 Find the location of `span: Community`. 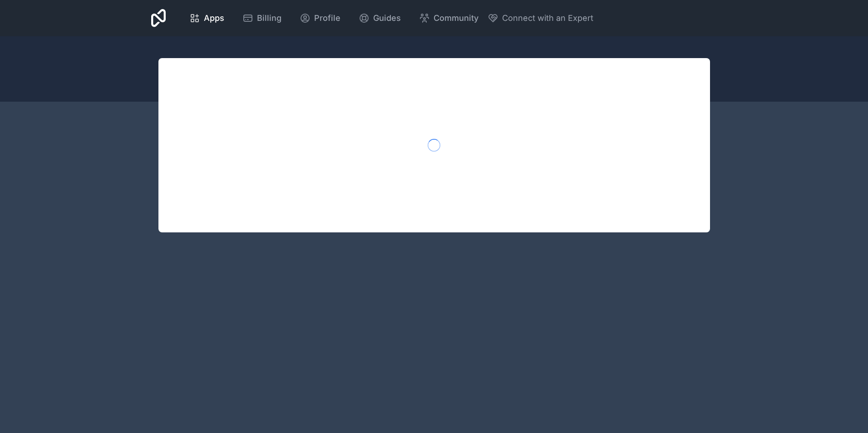

span: Community is located at coordinates (456, 18).